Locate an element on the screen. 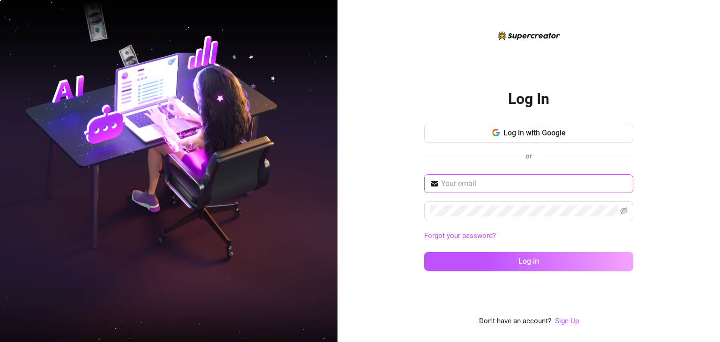 The image size is (720, 342). span: eye-invisible is located at coordinates (624, 211).